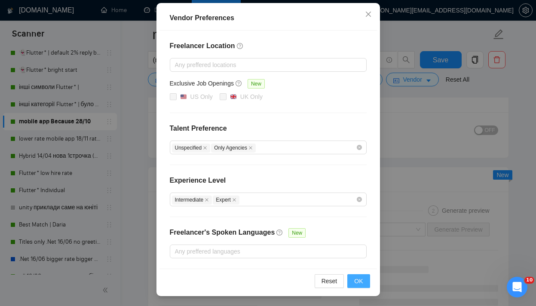 This screenshot has height=306, width=536. I want to click on span: Only Agencies, so click(233, 148).